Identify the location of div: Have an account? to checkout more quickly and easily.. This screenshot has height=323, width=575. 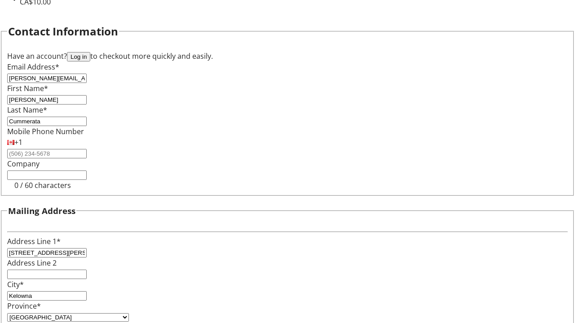
(287, 56).